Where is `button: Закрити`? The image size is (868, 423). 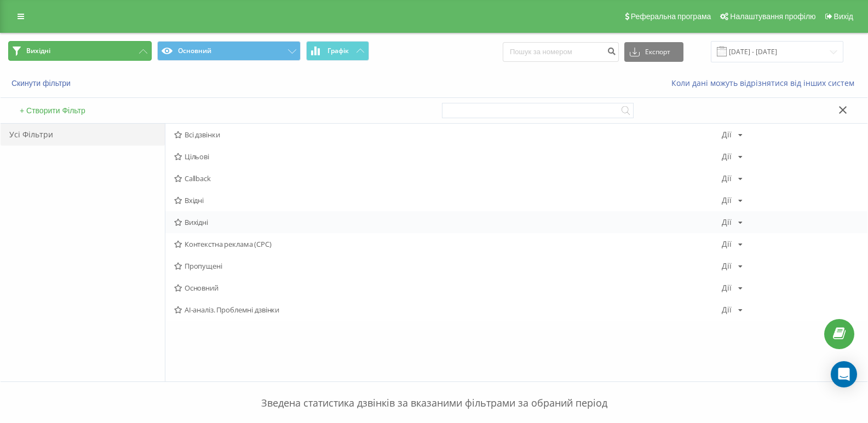
button: Закрити is located at coordinates (843, 111).